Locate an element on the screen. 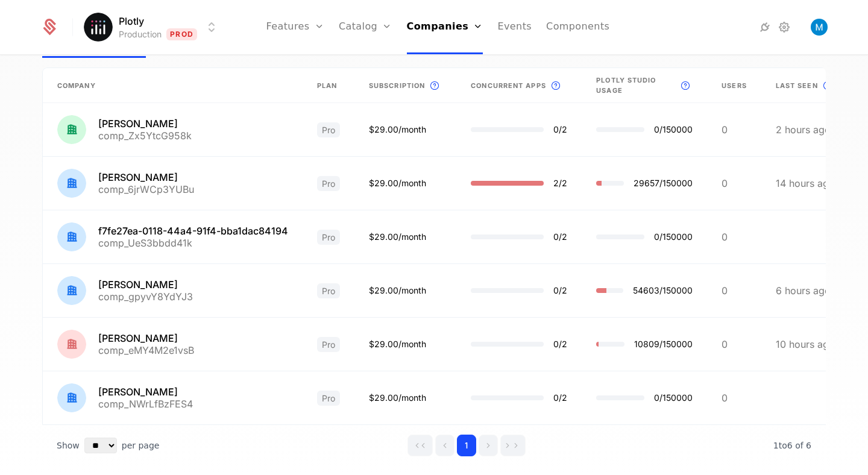 Image resolution: width=868 pixels, height=475 pixels. button: Select environment is located at coordinates (153, 27).